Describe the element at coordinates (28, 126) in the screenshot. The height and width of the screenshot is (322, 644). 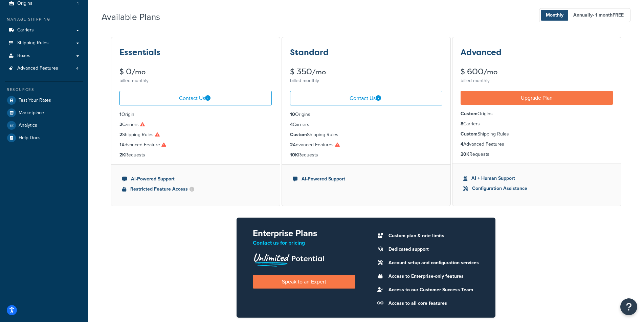
I see `span: Analytics` at that location.